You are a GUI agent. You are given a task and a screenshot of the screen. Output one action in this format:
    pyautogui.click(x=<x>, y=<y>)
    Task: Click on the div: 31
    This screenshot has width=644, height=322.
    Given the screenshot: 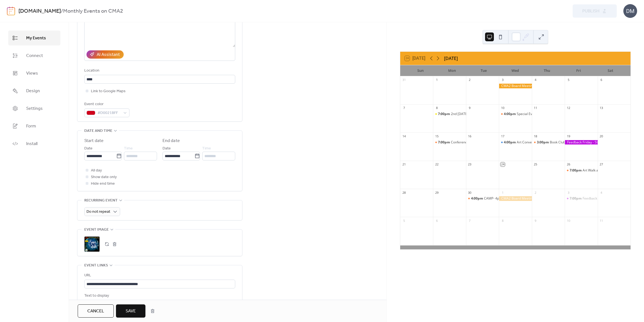 What is the action you would take?
    pyautogui.click(x=404, y=80)
    